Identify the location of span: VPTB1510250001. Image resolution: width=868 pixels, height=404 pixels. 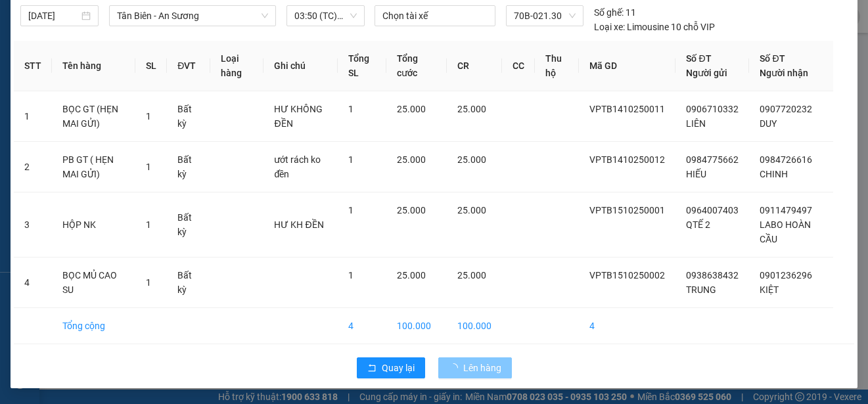
(627, 210).